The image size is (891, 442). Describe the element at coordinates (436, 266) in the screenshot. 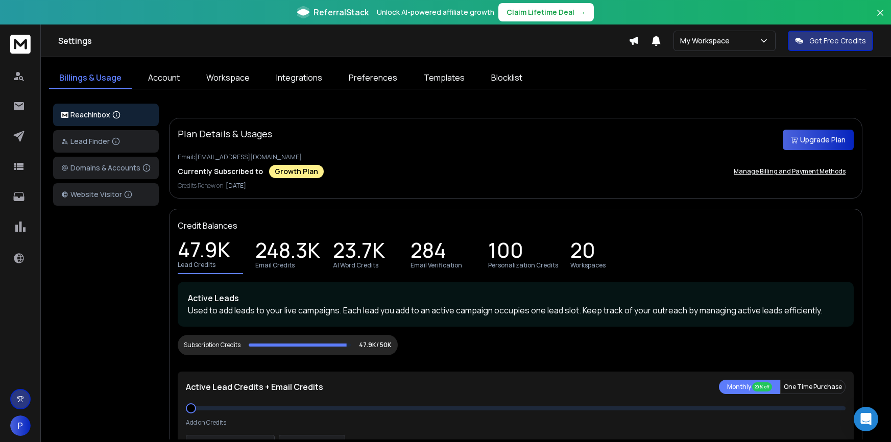

I see `p: Email Verification` at that location.